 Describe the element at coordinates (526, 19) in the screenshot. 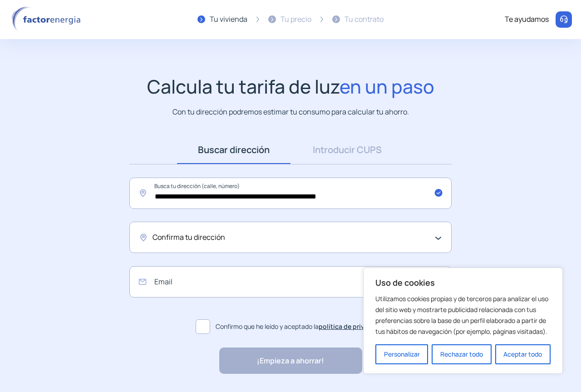

I see `div: Te ayudamos` at that location.